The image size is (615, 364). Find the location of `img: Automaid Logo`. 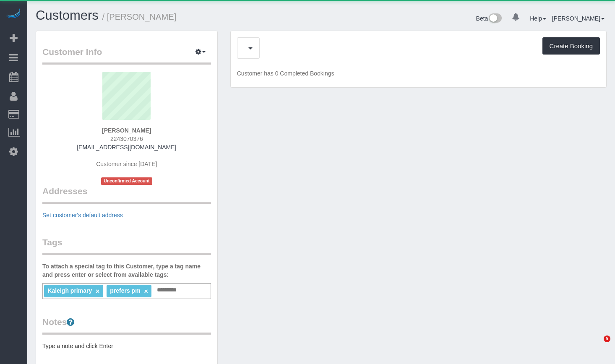

img: Automaid Logo is located at coordinates (14, 14).